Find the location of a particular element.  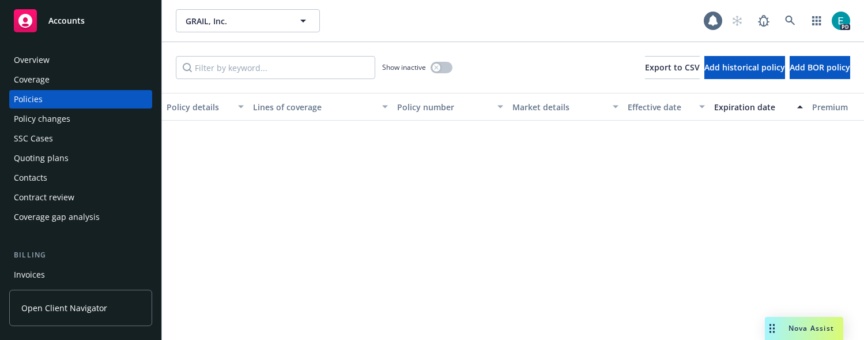

div: Overview is located at coordinates (32, 60).